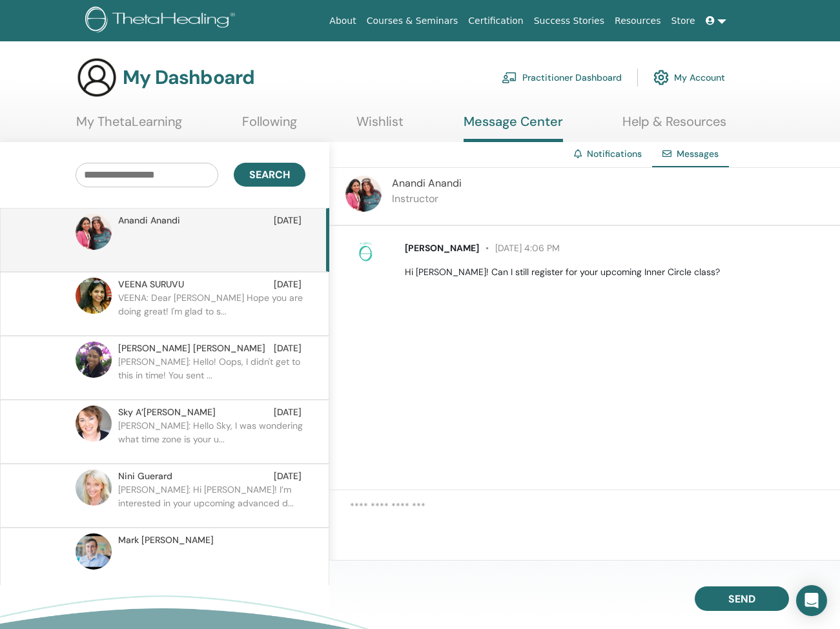 Image resolution: width=840 pixels, height=629 pixels. Describe the element at coordinates (683, 21) in the screenshot. I see `a: Store` at that location.